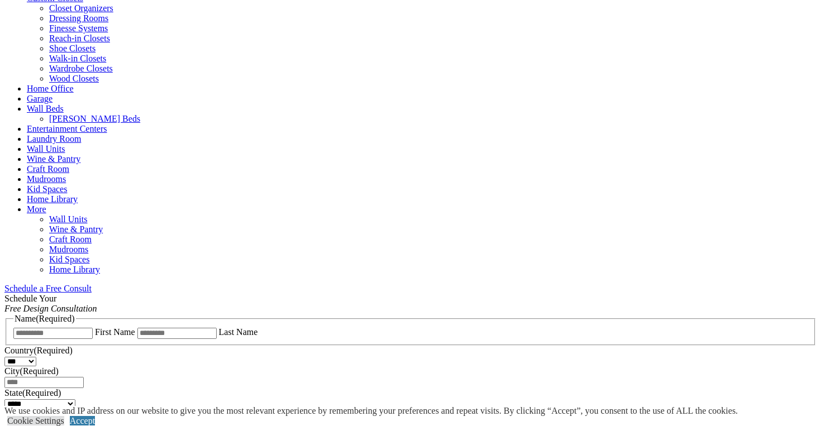 The image size is (821, 426). I want to click on a: Accept, so click(82, 421).